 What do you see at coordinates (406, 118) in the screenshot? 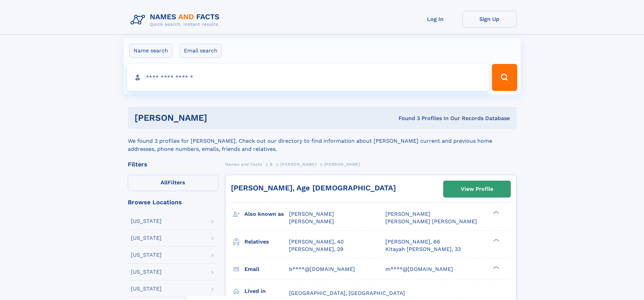
I see `div: Found 3 Profiles In Our Records Database` at bounding box center [406, 118].